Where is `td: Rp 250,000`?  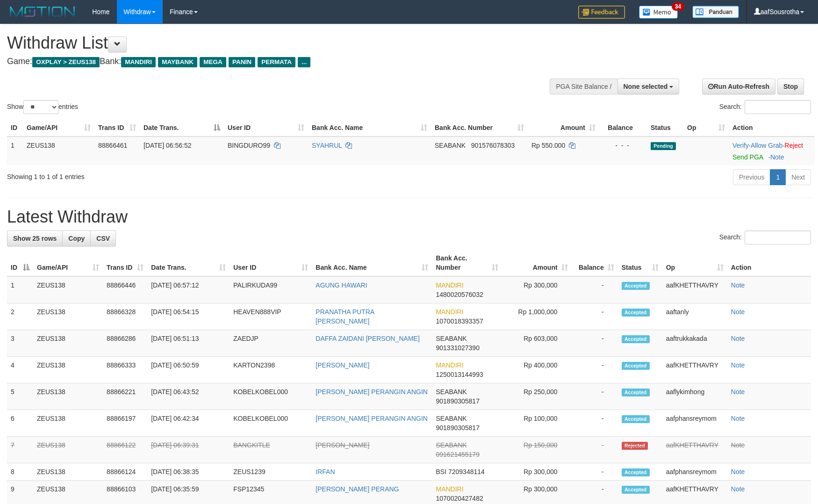
td: Rp 250,000 is located at coordinates (537, 397).